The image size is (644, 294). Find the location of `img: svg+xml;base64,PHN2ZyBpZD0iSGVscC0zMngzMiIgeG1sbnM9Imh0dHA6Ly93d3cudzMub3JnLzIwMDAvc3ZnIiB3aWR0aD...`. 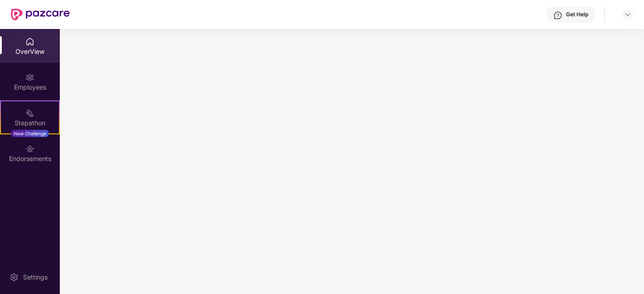

img: svg+xml;base64,PHN2ZyBpZD0iSGVscC0zMngzMiIgeG1sbnM9Imh0dHA6Ly93d3cudzMub3JnLzIwMDAvc3ZnIiB3aWR0aD... is located at coordinates (558, 15).